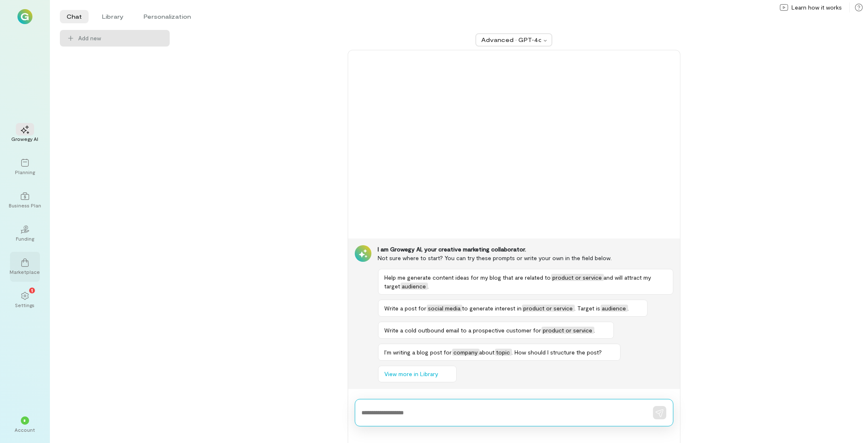  What do you see at coordinates (25, 305) in the screenshot?
I see `div: Settings` at bounding box center [25, 305].